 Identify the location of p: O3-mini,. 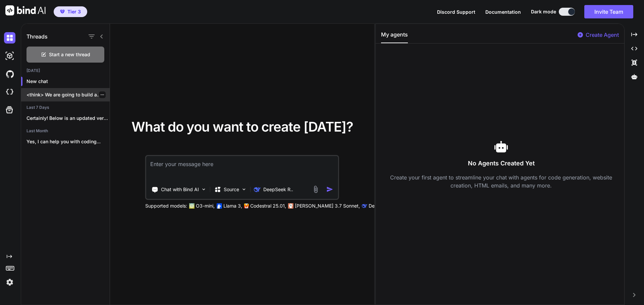
(205, 206).